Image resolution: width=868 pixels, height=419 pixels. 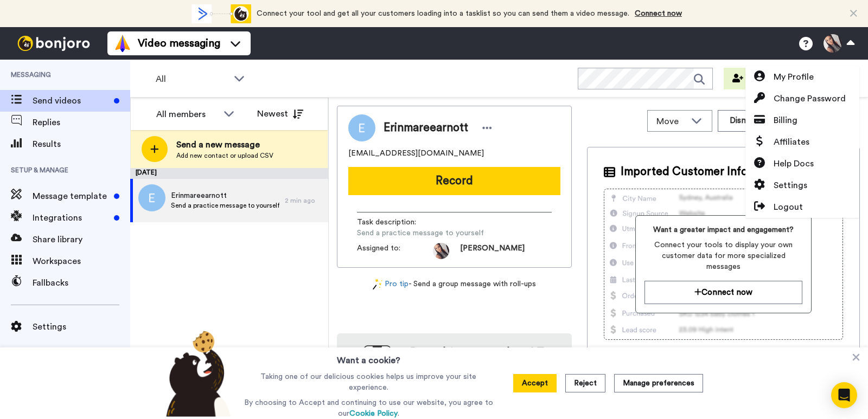 I want to click on button: Accept, so click(x=535, y=384).